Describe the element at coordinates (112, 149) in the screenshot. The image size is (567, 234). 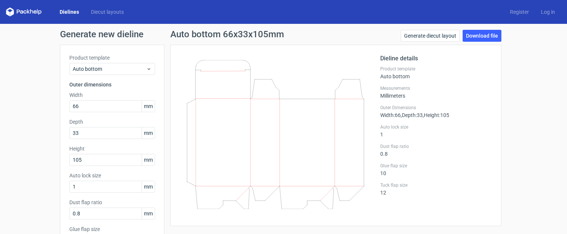
I see `label: Height` at that location.